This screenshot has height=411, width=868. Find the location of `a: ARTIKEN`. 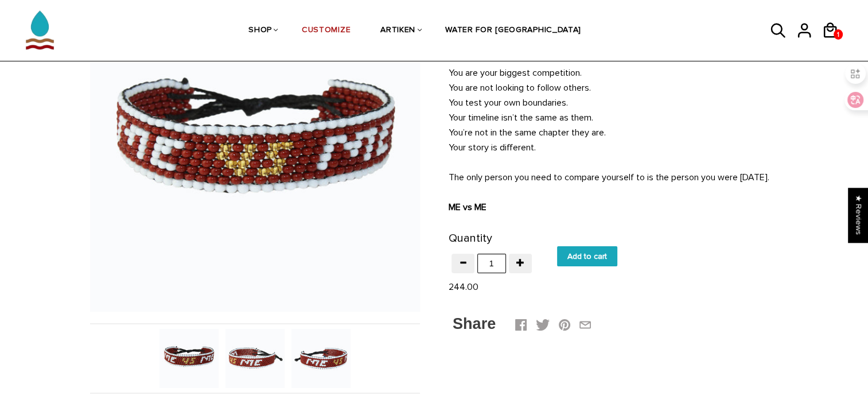

a: ARTIKEN is located at coordinates (398, 31).